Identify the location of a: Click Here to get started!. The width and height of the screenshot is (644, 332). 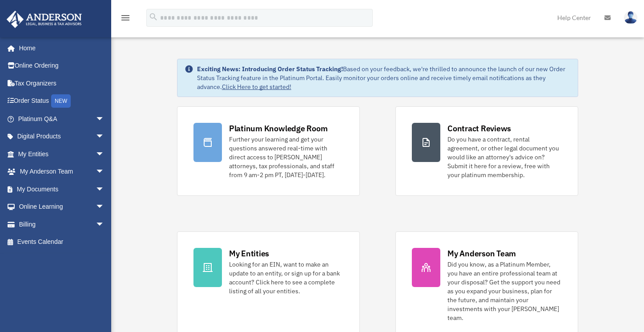
(256, 87).